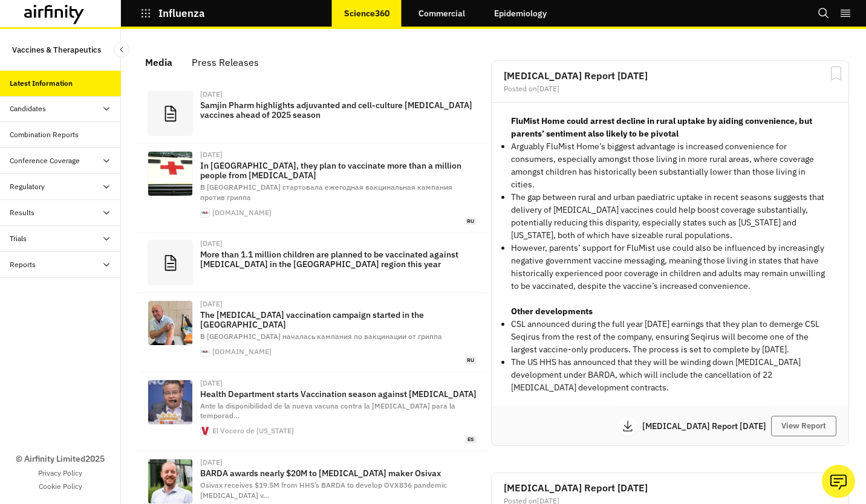 The image size is (866, 504). What do you see at coordinates (122, 49) in the screenshot?
I see `button: Close Sidebar` at bounding box center [122, 49].